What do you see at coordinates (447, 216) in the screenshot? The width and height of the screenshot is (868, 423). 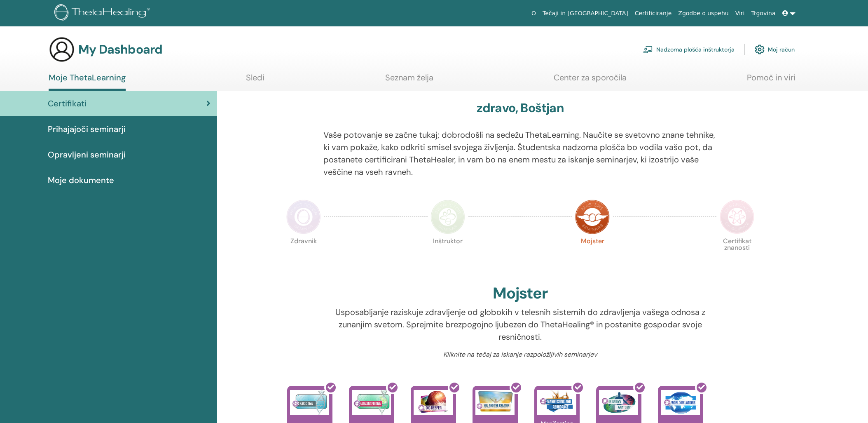 I see `img: Instructor` at bounding box center [447, 216].